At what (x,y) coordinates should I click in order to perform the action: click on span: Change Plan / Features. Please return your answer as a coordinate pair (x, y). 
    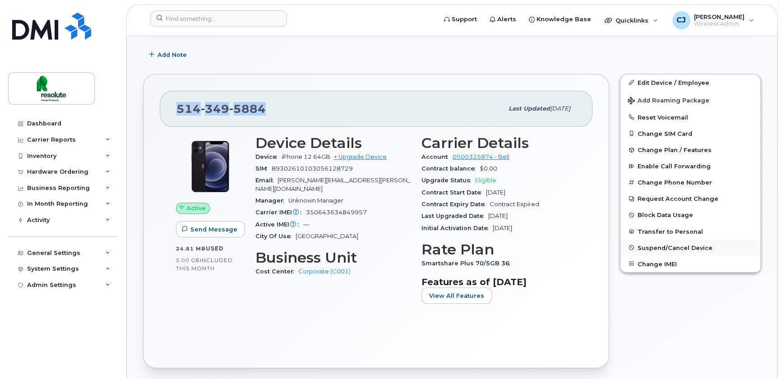
    Looking at the image, I should click on (674, 150).